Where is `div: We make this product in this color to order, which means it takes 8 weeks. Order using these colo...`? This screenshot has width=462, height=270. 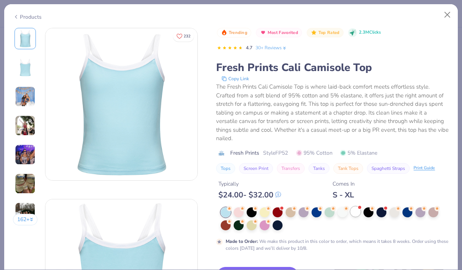
div: We make this product in this color to order, which means it takes 8 weeks. Order using these colo... is located at coordinates (337, 245).